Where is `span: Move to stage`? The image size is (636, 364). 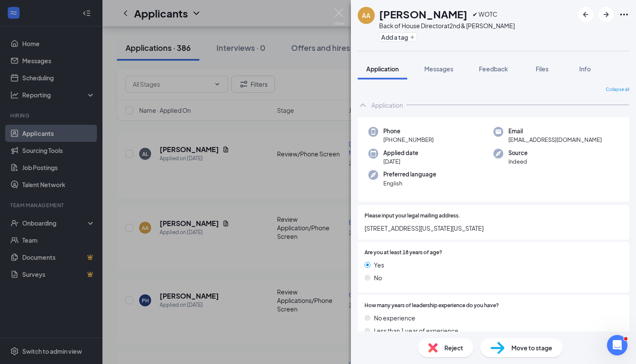
span: Move to stage is located at coordinates (532, 347).